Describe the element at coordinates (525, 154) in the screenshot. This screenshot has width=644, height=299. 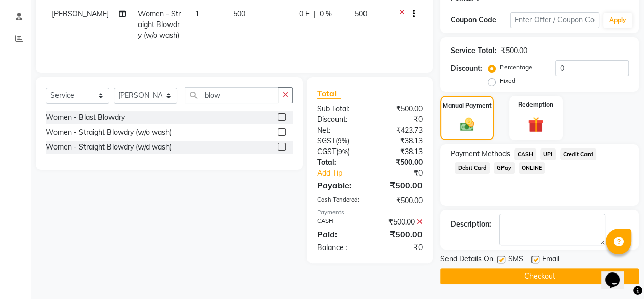
I see `span: CASH` at that location.